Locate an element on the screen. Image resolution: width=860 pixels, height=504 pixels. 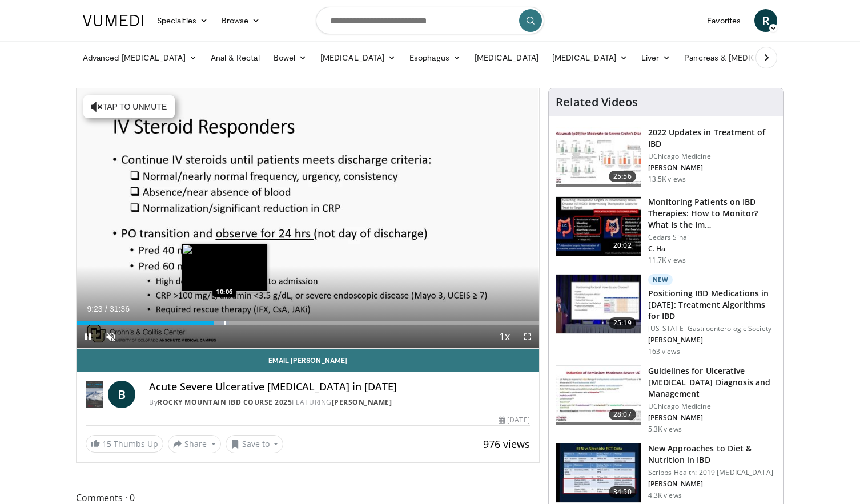
span: 15 is located at coordinates (107, 443).